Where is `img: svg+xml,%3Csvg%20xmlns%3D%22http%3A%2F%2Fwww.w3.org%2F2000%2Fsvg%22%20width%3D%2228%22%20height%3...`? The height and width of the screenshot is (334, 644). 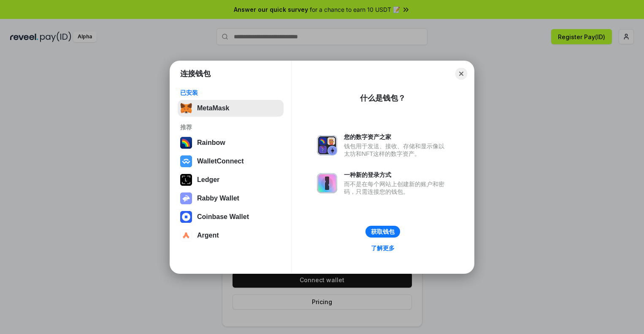
img: svg+xml,%3Csvg%20xmlns%3D%22http%3A%2F%2Fwww.w3.org%2F2000%2Fsvg%22%20width%3D%2228%22%20height%3... is located at coordinates (186, 180).